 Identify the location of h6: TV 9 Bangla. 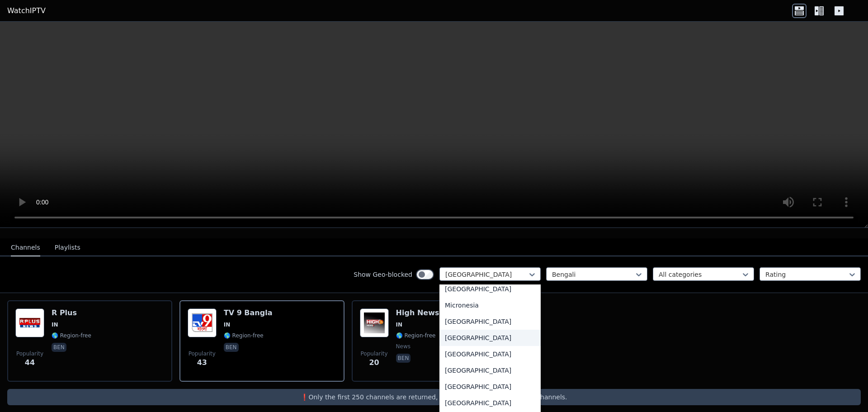
(248, 313).